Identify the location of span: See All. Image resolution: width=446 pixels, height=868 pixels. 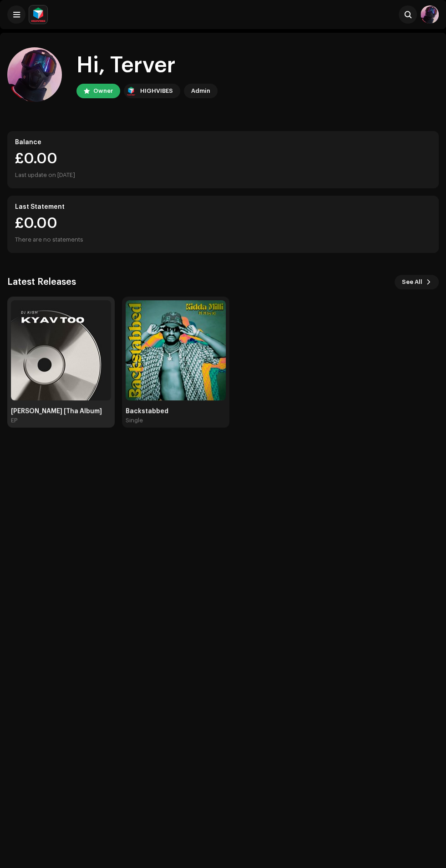
(412, 282).